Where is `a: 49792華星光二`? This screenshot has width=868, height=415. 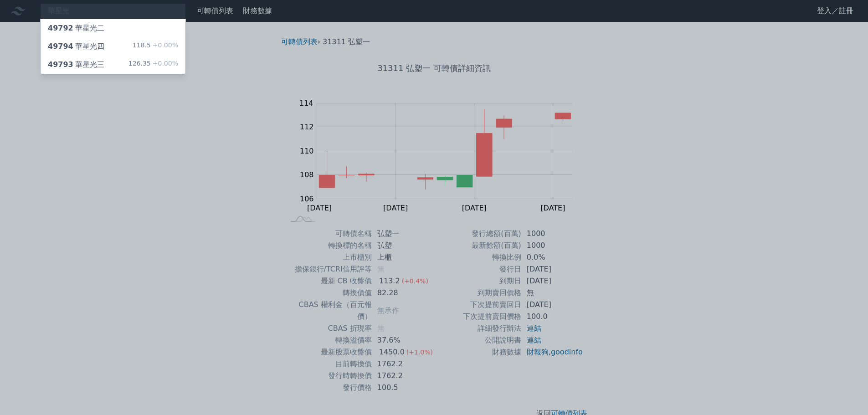
a: 49792華星光二 is located at coordinates (113, 28).